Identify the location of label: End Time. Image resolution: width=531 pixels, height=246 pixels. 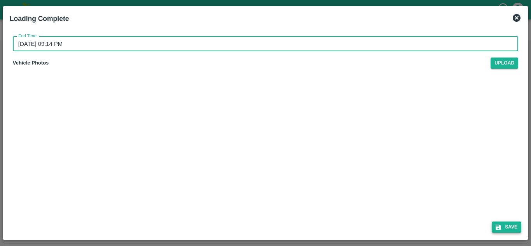
(27, 36).